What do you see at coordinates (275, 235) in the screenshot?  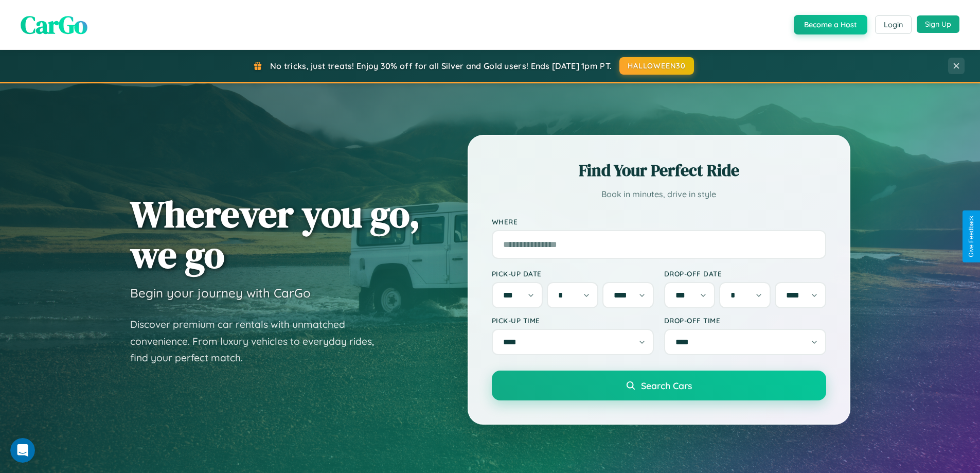 I see `h1: Wherever you go, we go` at bounding box center [275, 235].